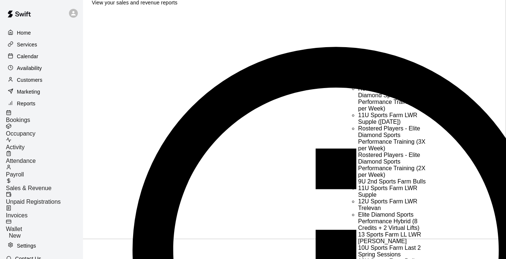 This screenshot has width=506, height=259. I want to click on div: Services, so click(41, 45).